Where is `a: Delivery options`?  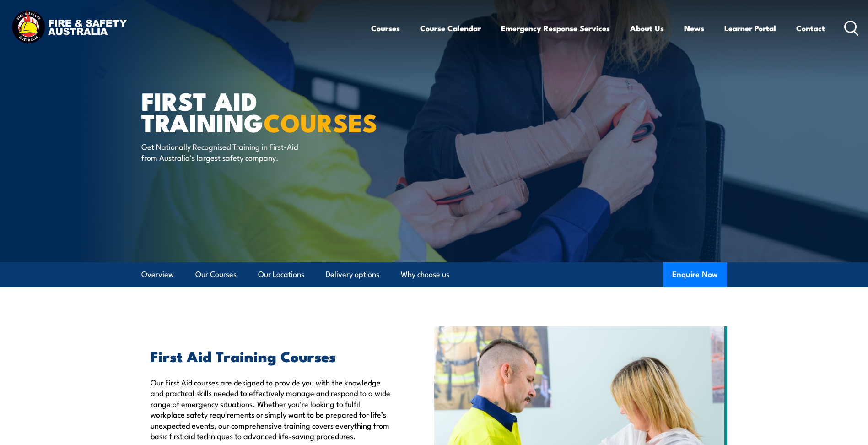
a: Delivery options is located at coordinates (353, 274).